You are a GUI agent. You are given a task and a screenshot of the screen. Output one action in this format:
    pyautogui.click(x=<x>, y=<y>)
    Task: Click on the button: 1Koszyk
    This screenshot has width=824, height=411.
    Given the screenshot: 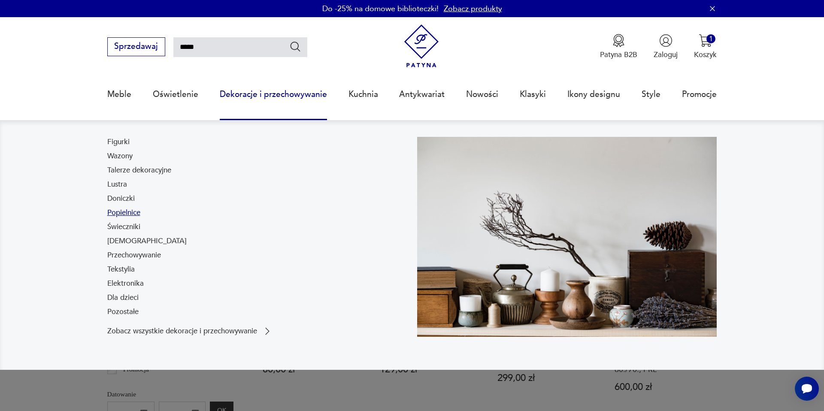 What is the action you would take?
    pyautogui.click(x=705, y=47)
    